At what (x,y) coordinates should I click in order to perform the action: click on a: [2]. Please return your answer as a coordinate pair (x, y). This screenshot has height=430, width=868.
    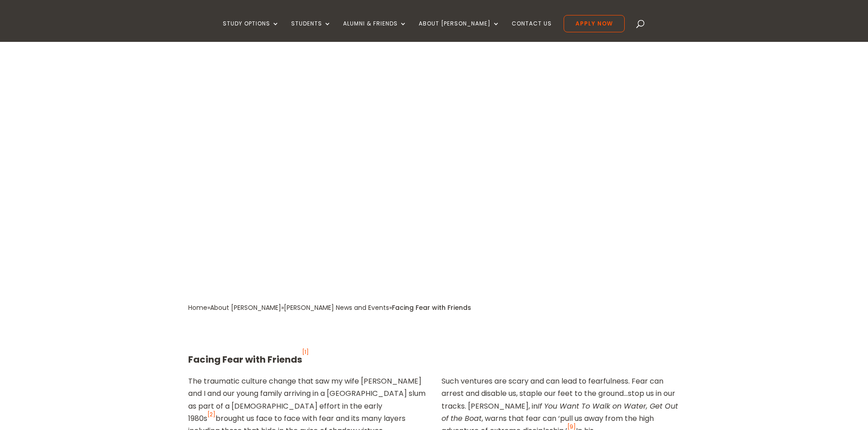
    Looking at the image, I should click on (211, 415).